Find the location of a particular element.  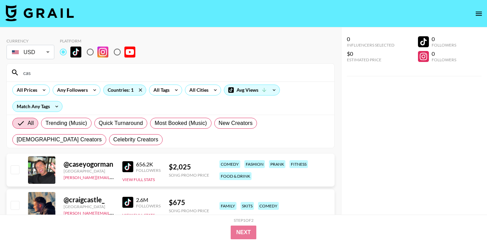

div: $0 is located at coordinates (370, 54).